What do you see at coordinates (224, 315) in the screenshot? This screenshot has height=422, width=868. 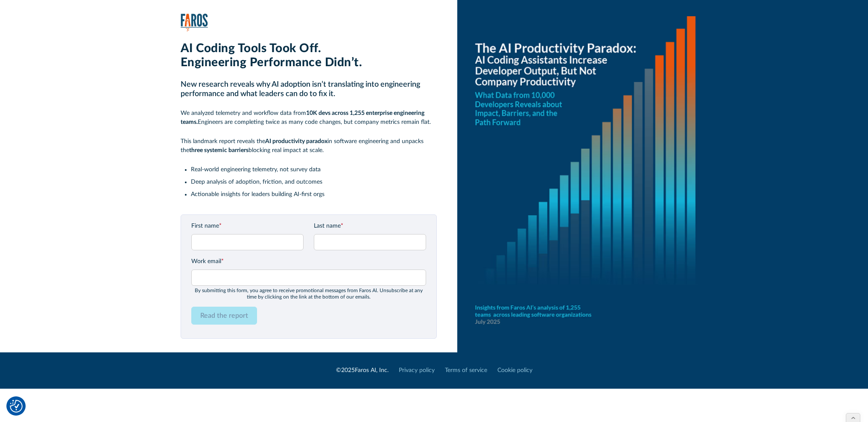 I see `input: Read the report` at bounding box center [224, 315].